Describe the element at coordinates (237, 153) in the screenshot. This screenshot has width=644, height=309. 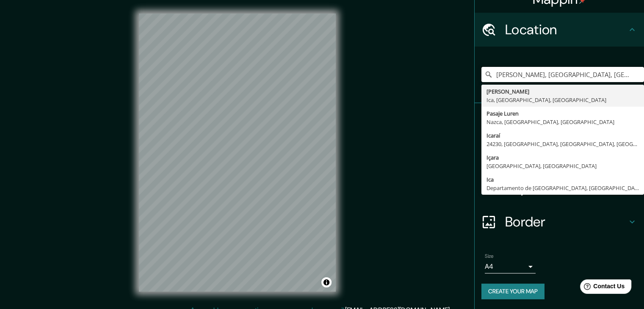
I see `canvas: Map` at that location.